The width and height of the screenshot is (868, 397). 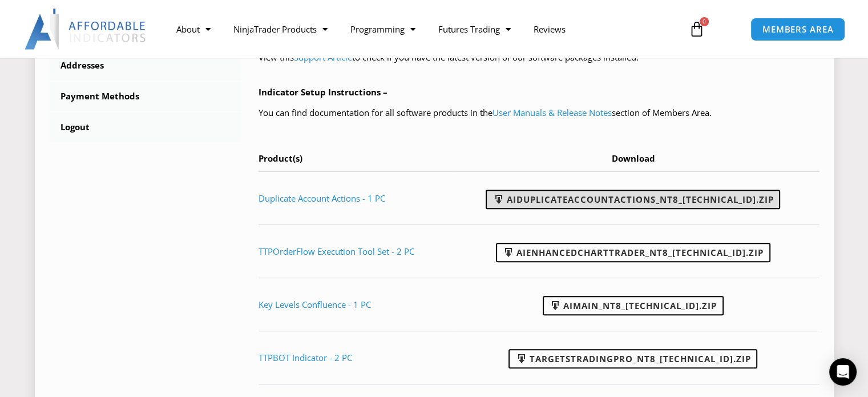 What do you see at coordinates (552, 113) in the screenshot?
I see `a: User Manuals & Release Notes` at bounding box center [552, 113].